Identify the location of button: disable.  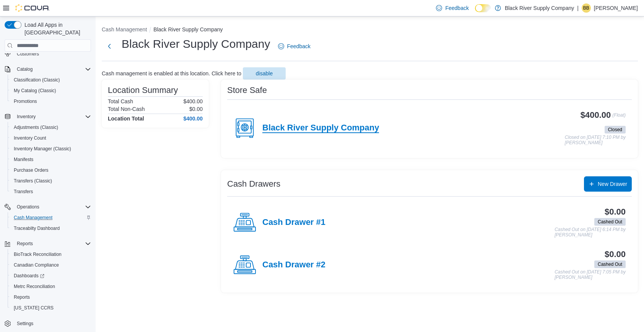
(264, 73).